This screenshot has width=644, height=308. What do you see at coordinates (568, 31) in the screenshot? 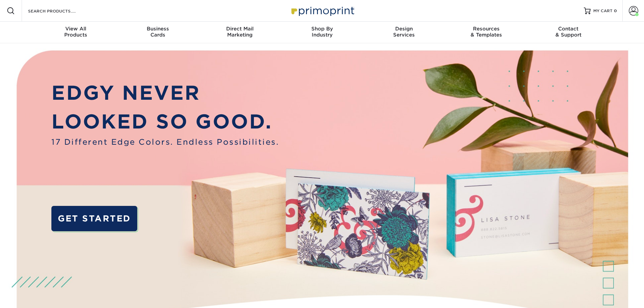
I see `div: & Support` at bounding box center [568, 31].